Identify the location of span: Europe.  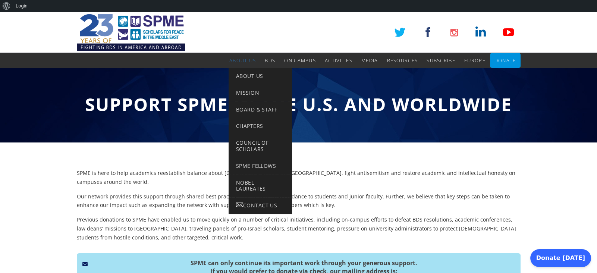
(474, 60).